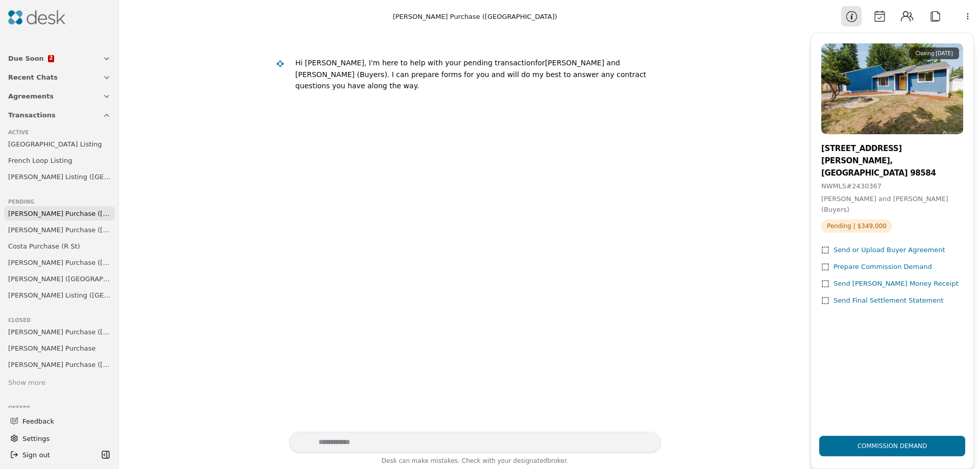  What do you see at coordinates (883, 250) in the screenshot?
I see `button: Send or Upload Buyer Agreement` at bounding box center [883, 250].